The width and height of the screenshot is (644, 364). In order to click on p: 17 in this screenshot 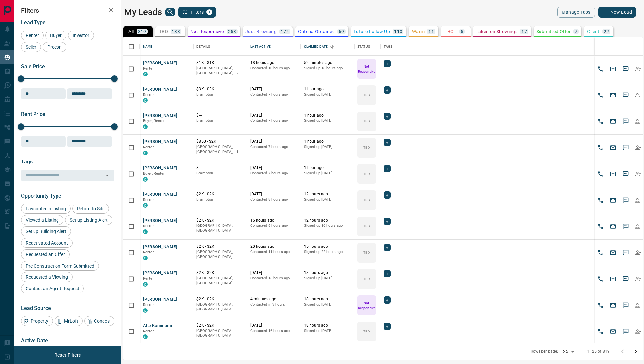, I will do `click(524, 31)`.